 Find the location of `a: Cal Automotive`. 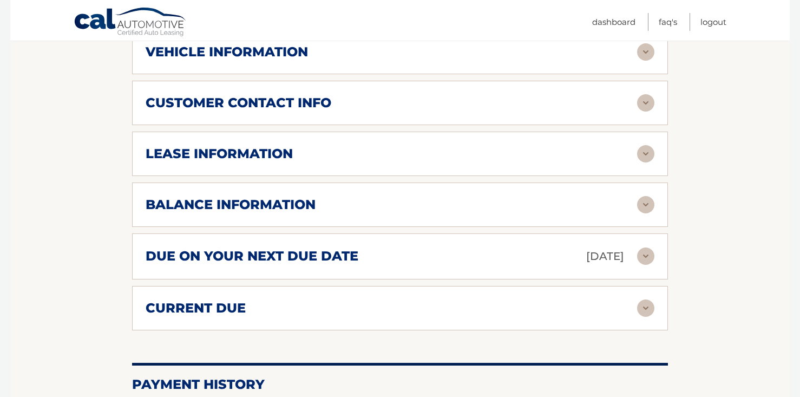

a: Cal Automotive is located at coordinates (130, 23).